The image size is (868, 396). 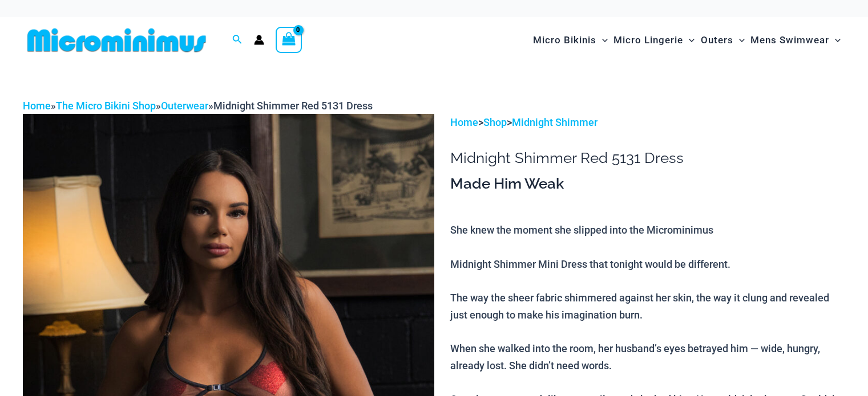 I want to click on span: Midnight Shimmer Red 5131 Dress, so click(x=293, y=106).